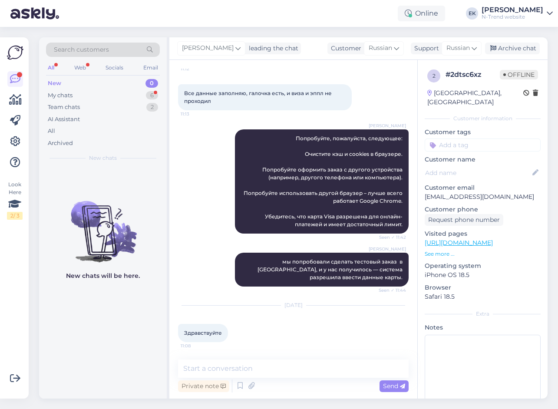 The width and height of the screenshot is (558, 409). What do you see at coordinates (421, 13) in the screenshot?
I see `div: Online` at bounding box center [421, 13].